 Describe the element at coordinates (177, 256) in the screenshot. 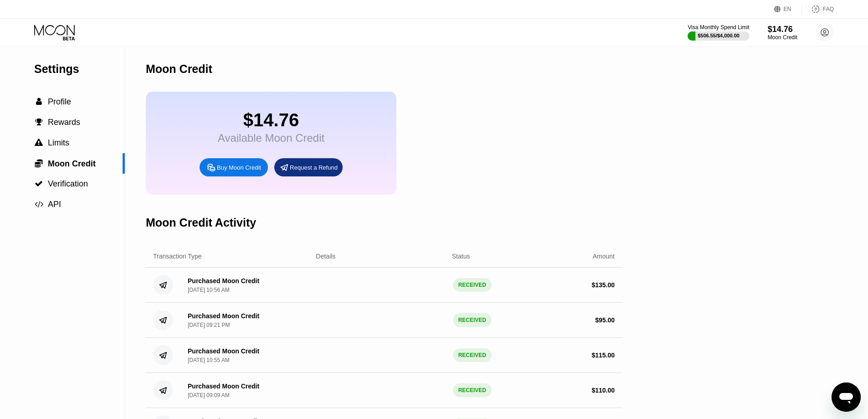

I see `div: Transaction Type` at that location.